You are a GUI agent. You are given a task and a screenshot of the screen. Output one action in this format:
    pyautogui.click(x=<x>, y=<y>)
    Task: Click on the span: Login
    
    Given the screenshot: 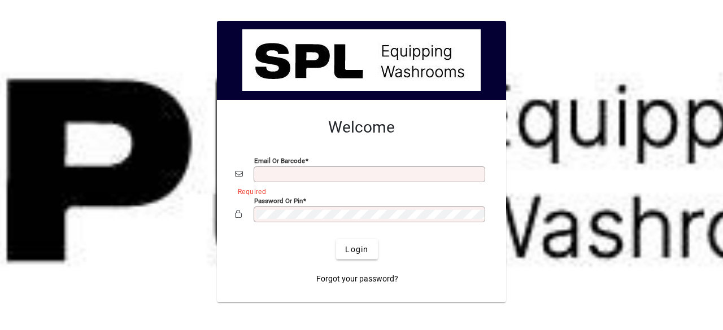 What is the action you would take?
    pyautogui.click(x=356, y=250)
    